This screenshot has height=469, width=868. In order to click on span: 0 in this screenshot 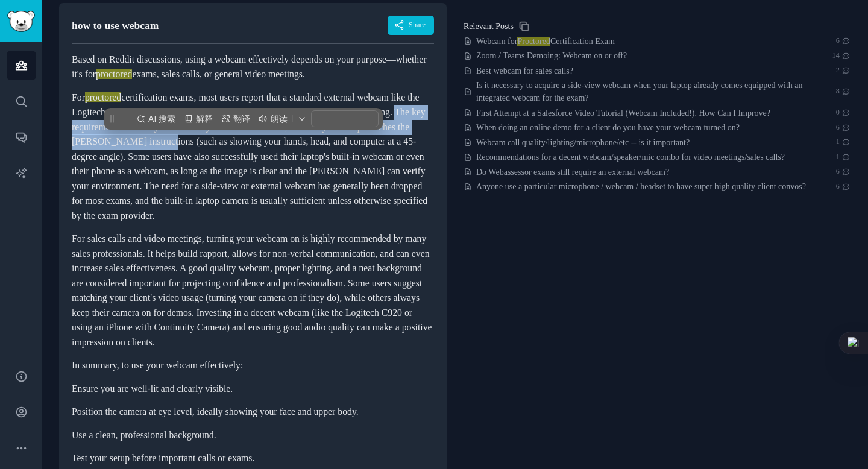, I will do `click(843, 113)`.